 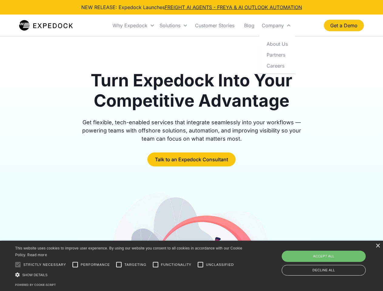 I want to click on span: Strictly necessary, so click(x=45, y=265).